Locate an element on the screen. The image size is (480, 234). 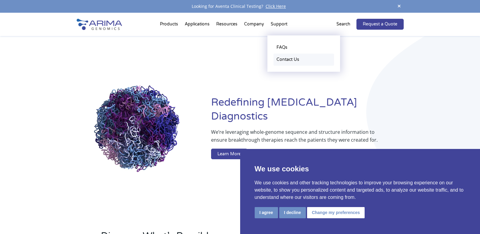
a: Contact Us is located at coordinates (304, 60).